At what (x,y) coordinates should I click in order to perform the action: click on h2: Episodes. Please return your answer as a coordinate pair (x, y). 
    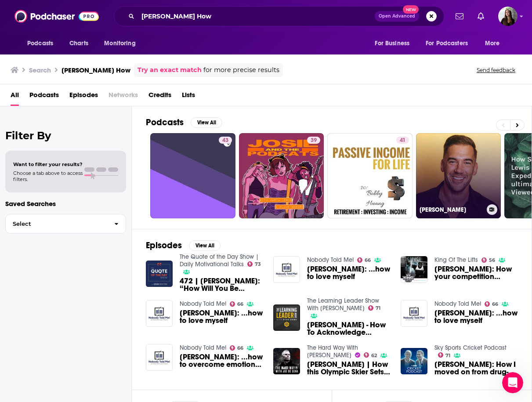
    Looking at the image, I should click on (164, 245).